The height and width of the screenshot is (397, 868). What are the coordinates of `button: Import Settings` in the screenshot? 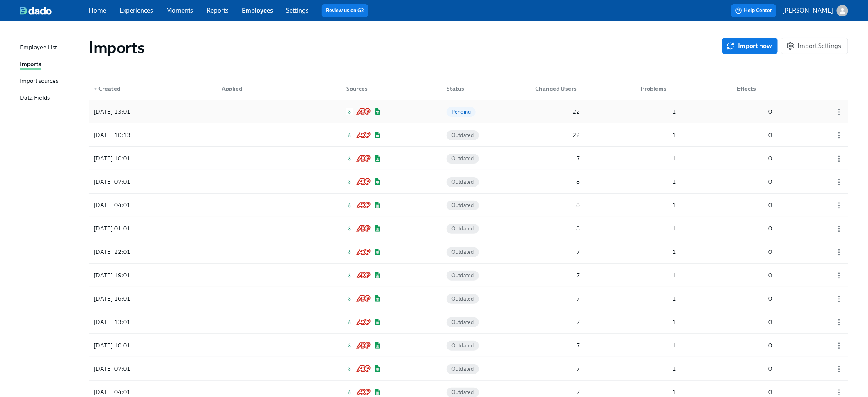 It's located at (815, 46).